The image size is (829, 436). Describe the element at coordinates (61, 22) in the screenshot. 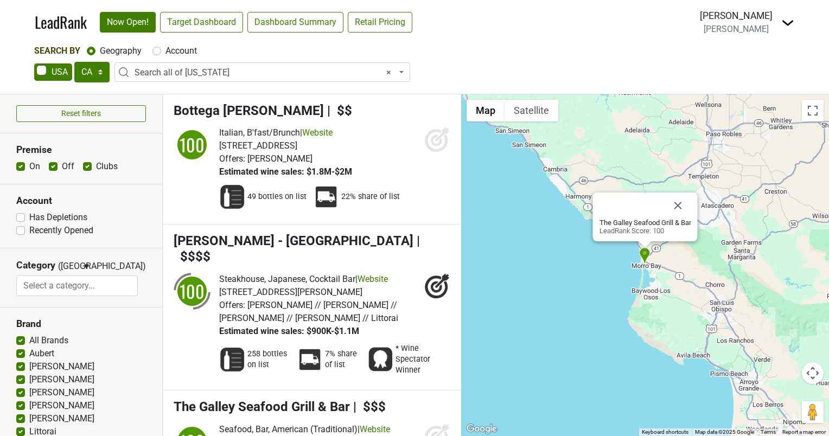

I see `a: LeadRank` at that location.